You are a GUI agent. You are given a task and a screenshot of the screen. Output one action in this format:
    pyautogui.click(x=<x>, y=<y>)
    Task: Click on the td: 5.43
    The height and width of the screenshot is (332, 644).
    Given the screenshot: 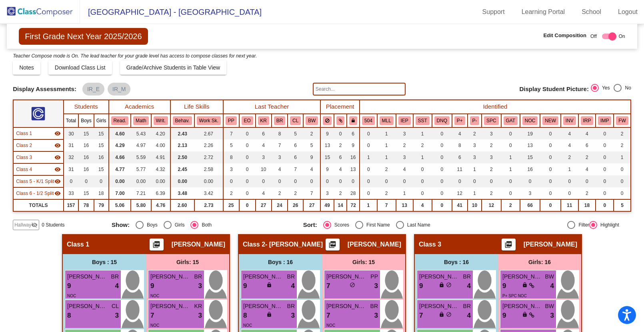 What is the action you would take?
    pyautogui.click(x=141, y=133)
    